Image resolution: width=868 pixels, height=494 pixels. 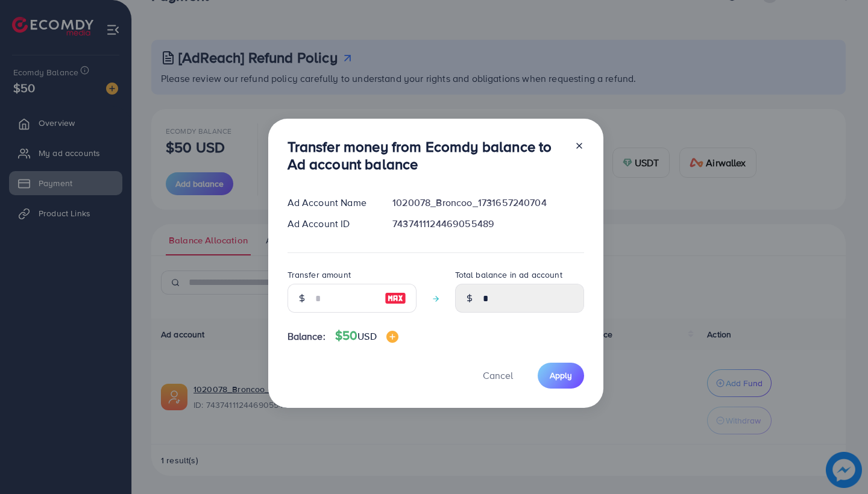 I want to click on span: Apply, so click(x=560, y=376).